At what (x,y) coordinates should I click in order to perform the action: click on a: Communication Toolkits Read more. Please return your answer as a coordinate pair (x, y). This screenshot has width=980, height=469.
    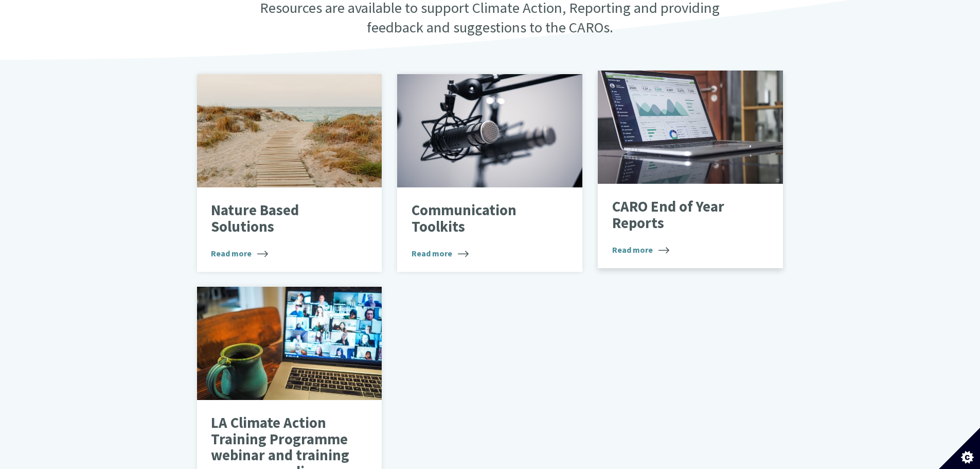
    Looking at the image, I should click on (490, 173).